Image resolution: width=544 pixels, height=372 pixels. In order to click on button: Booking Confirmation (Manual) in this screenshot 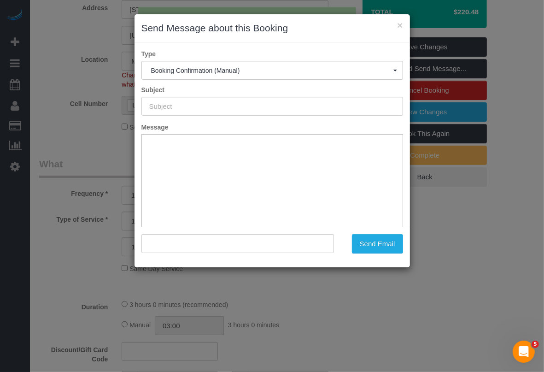, I will do `click(272, 70)`.